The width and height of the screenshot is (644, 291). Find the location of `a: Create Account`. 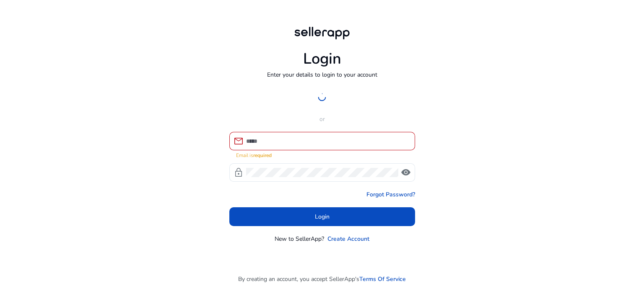

a: Create Account is located at coordinates (348, 238).